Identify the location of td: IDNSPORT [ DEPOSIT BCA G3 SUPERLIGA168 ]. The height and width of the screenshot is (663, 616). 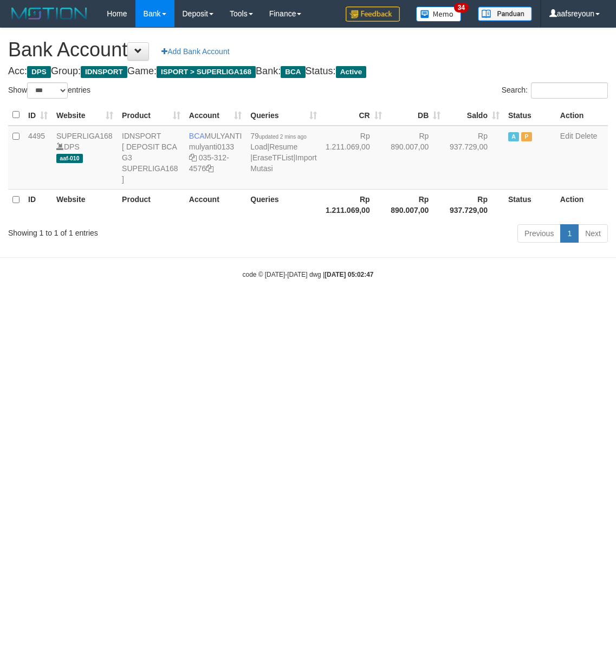
(151, 158).